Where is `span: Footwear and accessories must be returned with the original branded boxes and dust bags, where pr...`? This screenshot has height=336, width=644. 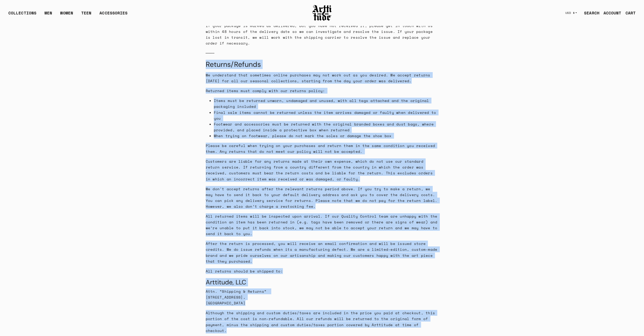 span: Footwear and accessories must be returned with the original branded boxes and dust bags, where pr... is located at coordinates (324, 127).